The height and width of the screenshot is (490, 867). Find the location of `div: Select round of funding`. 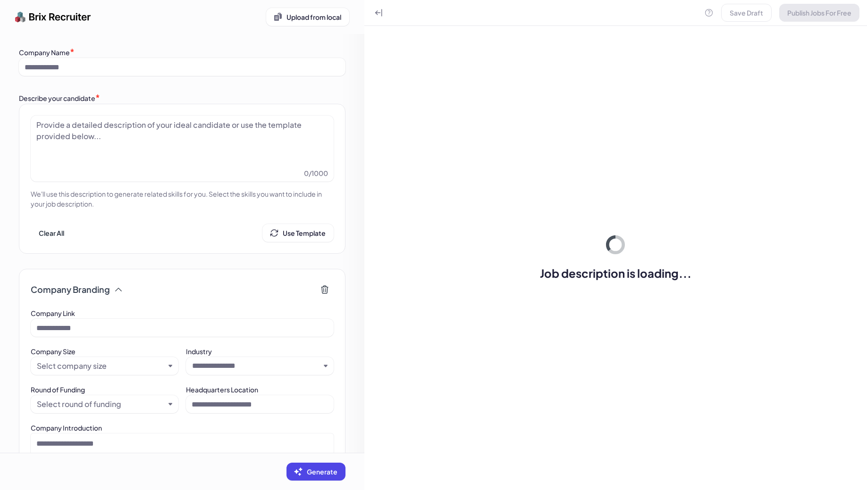

div: Select round of funding is located at coordinates (79, 404).